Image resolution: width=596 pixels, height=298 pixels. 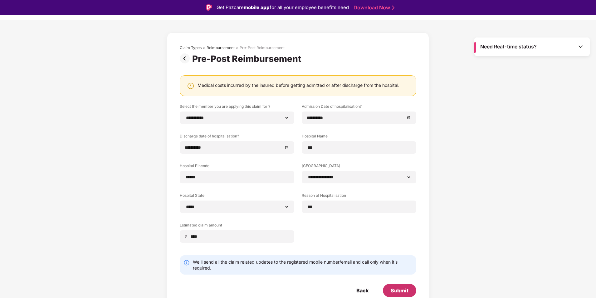 What do you see at coordinates (303, 265) in the screenshot?
I see `div: We’ll send all the claim related updates to the registered mobile number/email and call only when...` at bounding box center [303, 265].